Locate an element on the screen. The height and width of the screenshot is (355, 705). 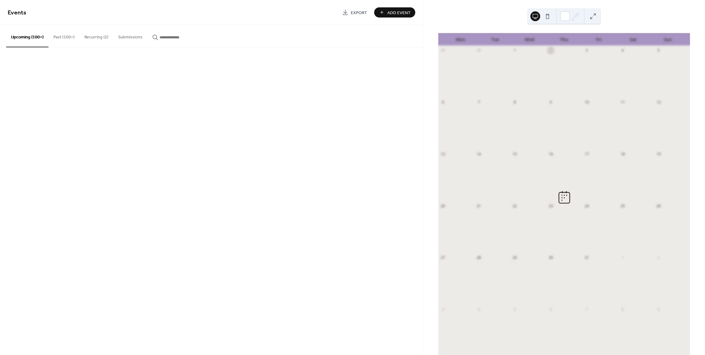
div: 20 is located at coordinates (443, 206).